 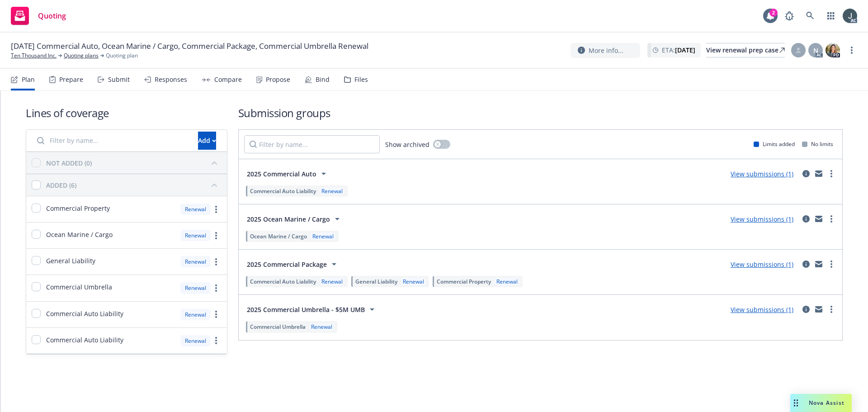 I want to click on a: Switch app, so click(x=831, y=16).